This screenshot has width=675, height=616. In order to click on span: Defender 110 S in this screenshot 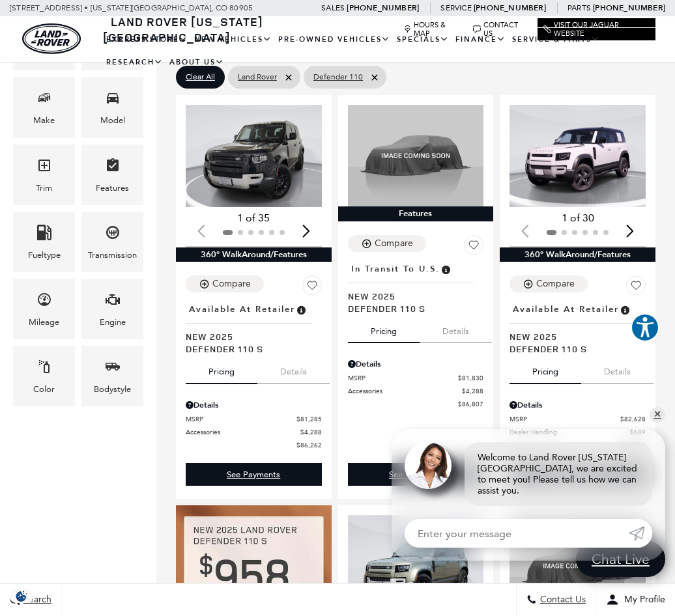, I will do `click(572, 348)`.